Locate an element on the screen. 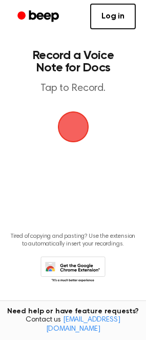  a: Log in is located at coordinates (113, 16).